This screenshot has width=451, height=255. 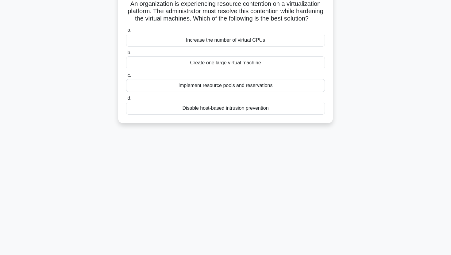 I want to click on span: d., so click(x=129, y=98).